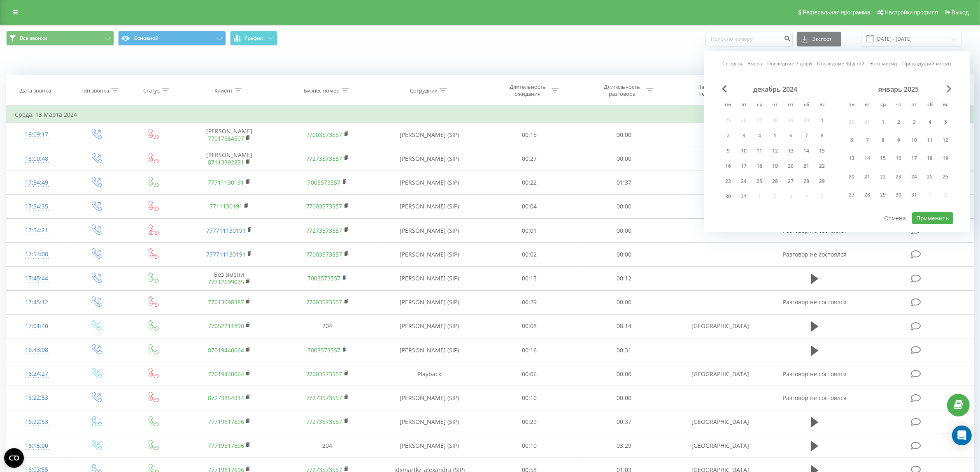 The width and height of the screenshot is (980, 472). I want to click on a: 77019440064, so click(226, 374).